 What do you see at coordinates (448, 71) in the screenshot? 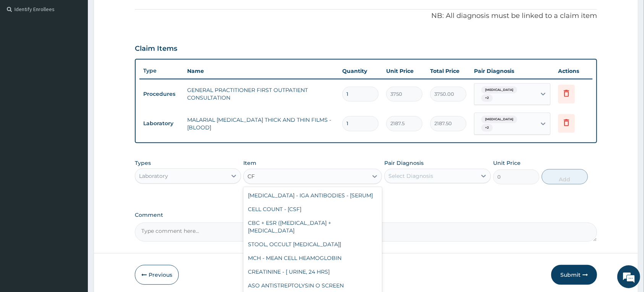
I see `th: Total Price` at bounding box center [448, 71].